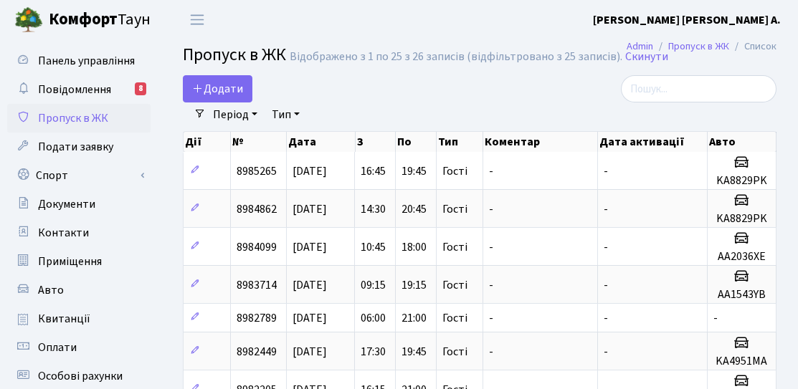  I want to click on a: Документи, so click(79, 204).